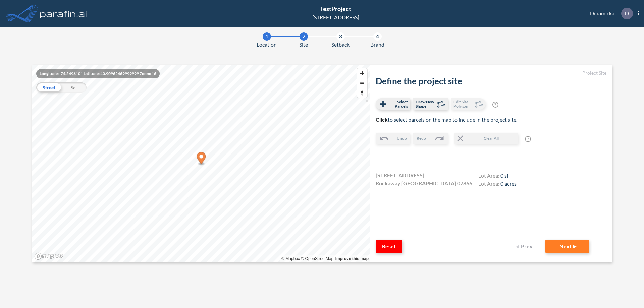 The width and height of the screenshot is (644, 308). What do you see at coordinates (362, 93) in the screenshot?
I see `span: Reset bearing to north` at bounding box center [362, 93].